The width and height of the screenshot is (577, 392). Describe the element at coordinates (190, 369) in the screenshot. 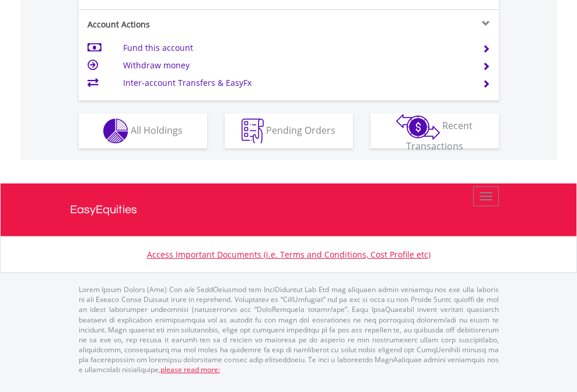

I see `a: please read more:` at that location.